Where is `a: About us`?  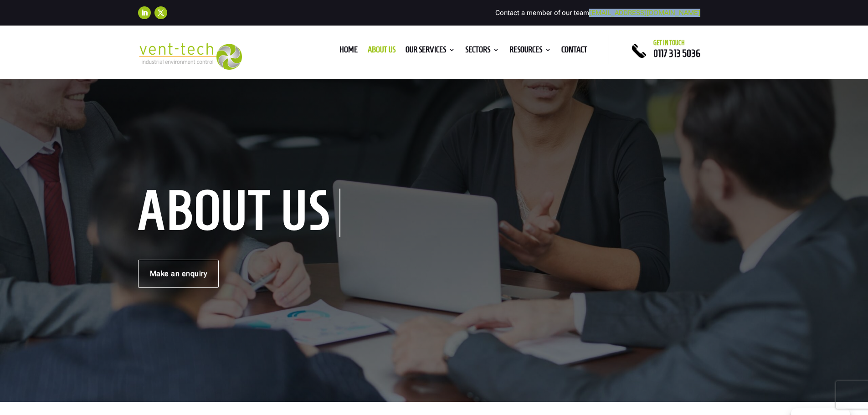
a: About us is located at coordinates (381, 52).